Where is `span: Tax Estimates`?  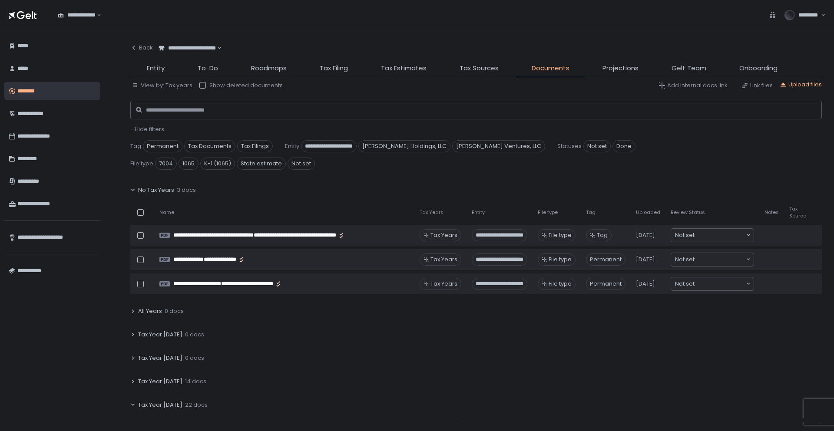 span: Tax Estimates is located at coordinates (403, 68).